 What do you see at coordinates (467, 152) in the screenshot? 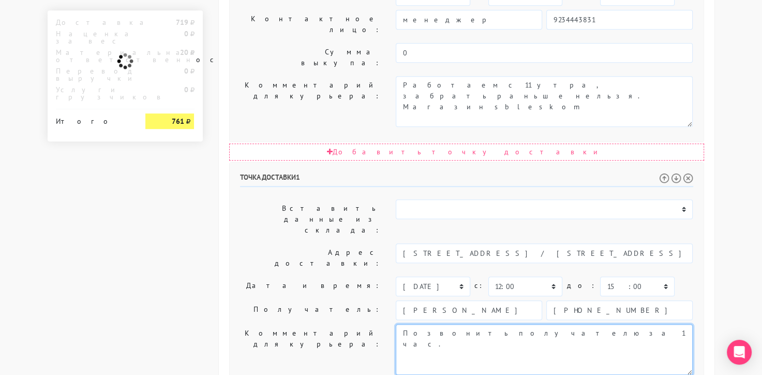
I see `div: Добавить точку доставки` at bounding box center [467, 152].